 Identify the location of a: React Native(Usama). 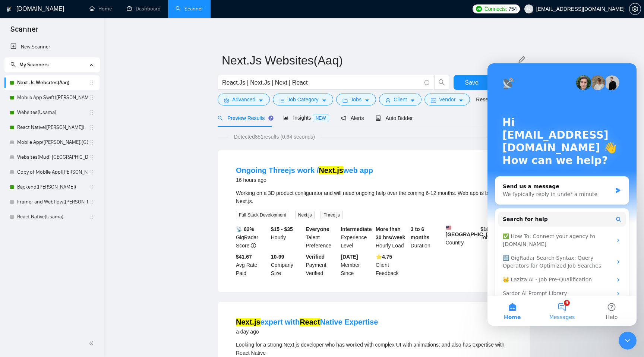
(52, 217).